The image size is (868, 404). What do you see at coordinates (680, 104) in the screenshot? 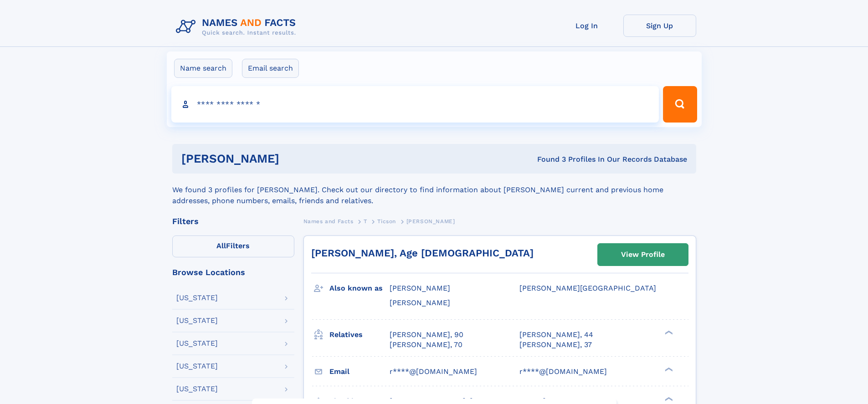
I see `button: Search Button` at bounding box center [680, 104].